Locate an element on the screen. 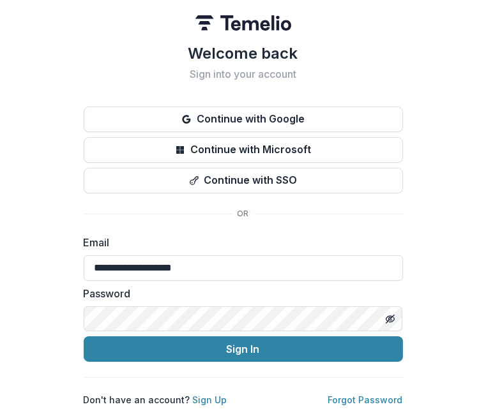  label: Email is located at coordinates (239, 243).